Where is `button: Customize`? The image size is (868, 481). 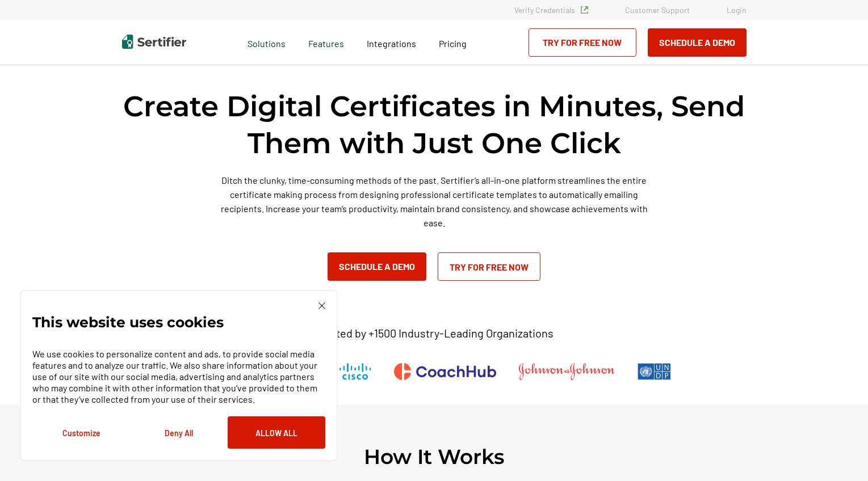 button: Customize is located at coordinates (81, 432).